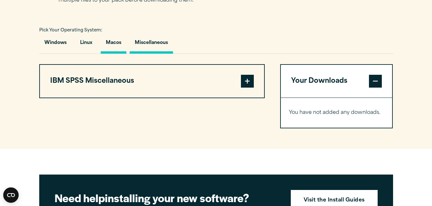  What do you see at coordinates (336, 113) in the screenshot?
I see `div: Your Downloads` at bounding box center [336, 113].